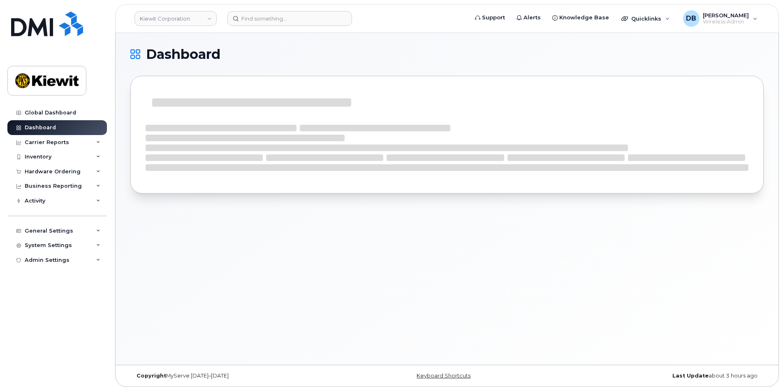  What do you see at coordinates (151, 375) in the screenshot?
I see `strong: Copyright` at bounding box center [151, 375].